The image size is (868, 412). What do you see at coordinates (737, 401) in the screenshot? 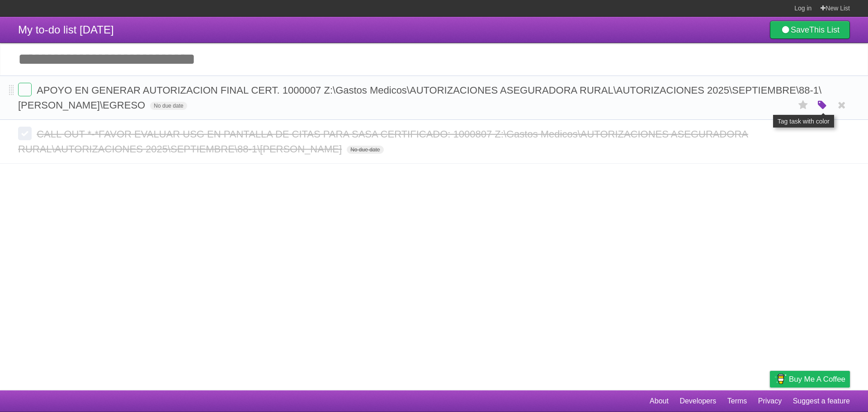
I see `a: Terms` at bounding box center [737, 401].